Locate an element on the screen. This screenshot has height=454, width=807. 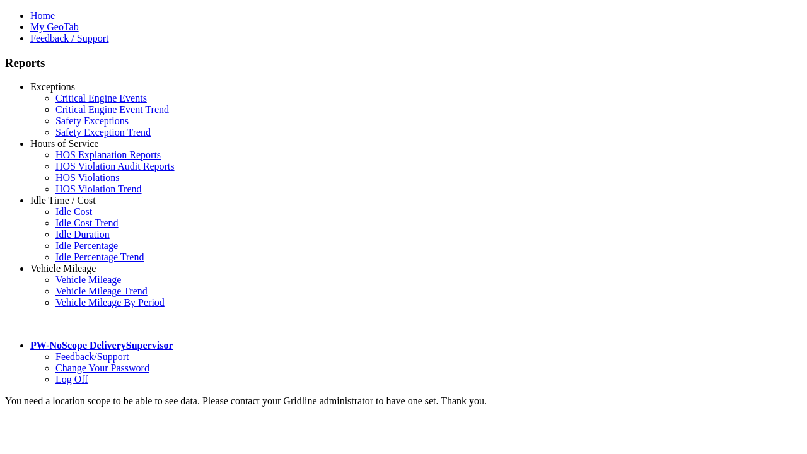
a: Hours of Service is located at coordinates (64, 143).